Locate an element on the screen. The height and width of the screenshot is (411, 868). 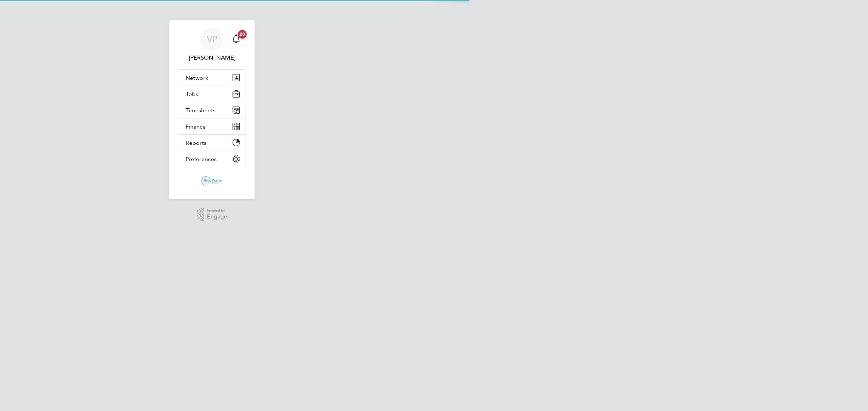
button: Preferences is located at coordinates (212, 159).